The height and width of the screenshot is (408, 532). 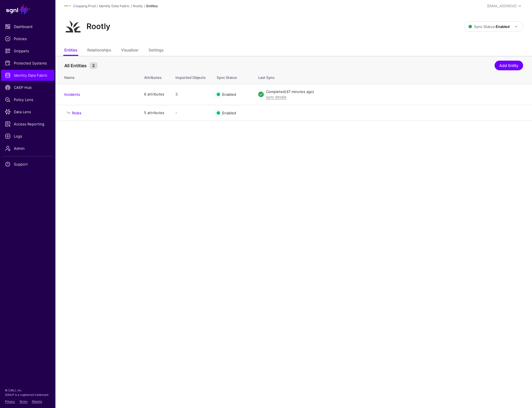 What do you see at coordinates (509, 65) in the screenshot?
I see `a: Add Entity` at bounding box center [509, 65].